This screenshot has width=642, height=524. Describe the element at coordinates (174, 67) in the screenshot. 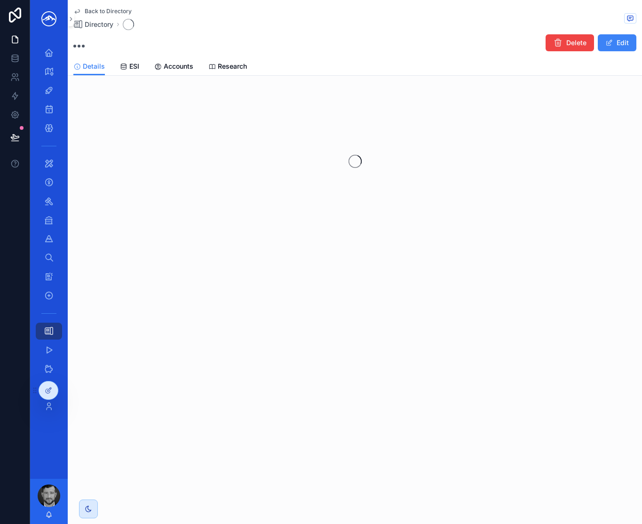

I see `a: Accounts` at that location.